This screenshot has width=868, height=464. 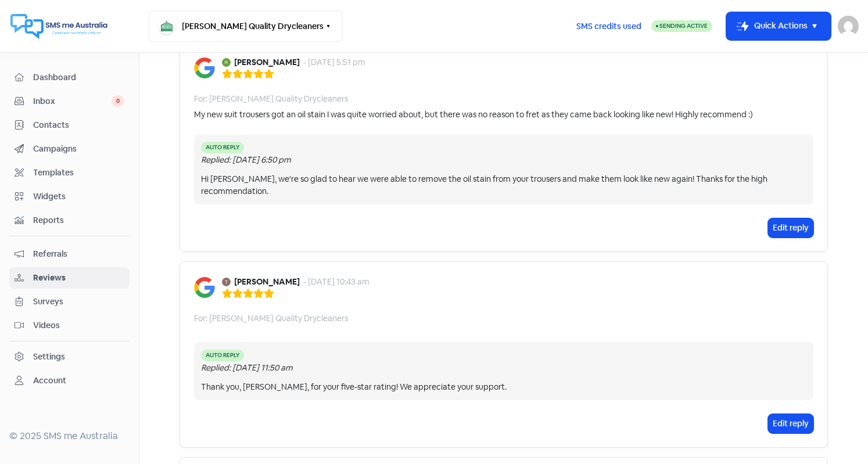 What do you see at coordinates (69, 302) in the screenshot?
I see `a: Surveys` at bounding box center [69, 302].